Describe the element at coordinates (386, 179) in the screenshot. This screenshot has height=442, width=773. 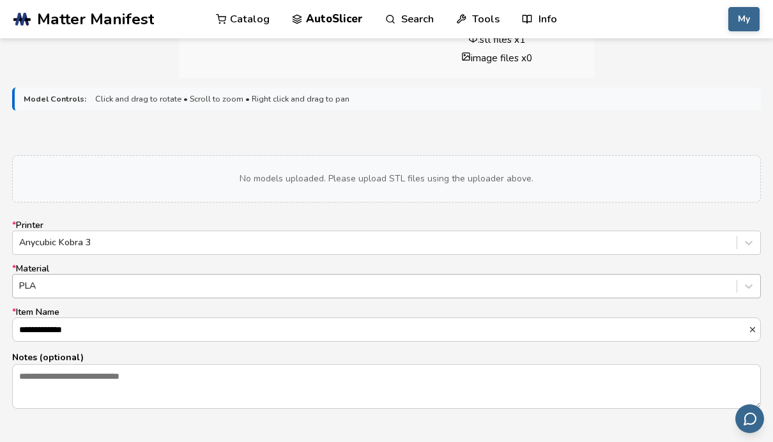
I see `div: No models uploaded. Please upload STL files using the uploader above.` at that location.